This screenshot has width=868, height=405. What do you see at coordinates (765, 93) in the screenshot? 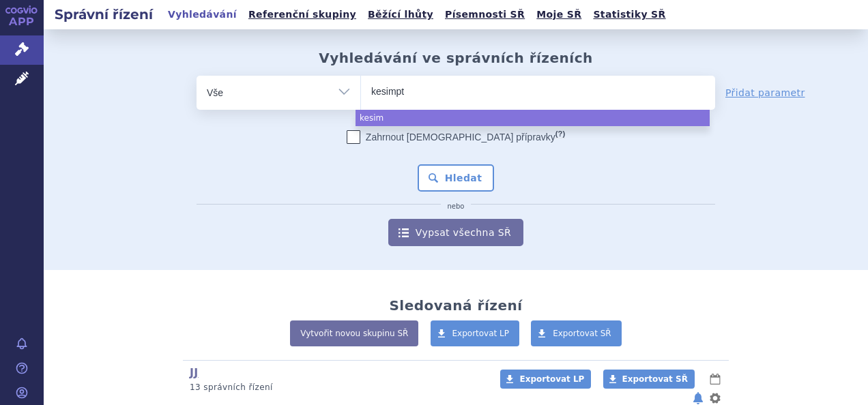
I see `a: Přidat parametr` at bounding box center [765, 93].